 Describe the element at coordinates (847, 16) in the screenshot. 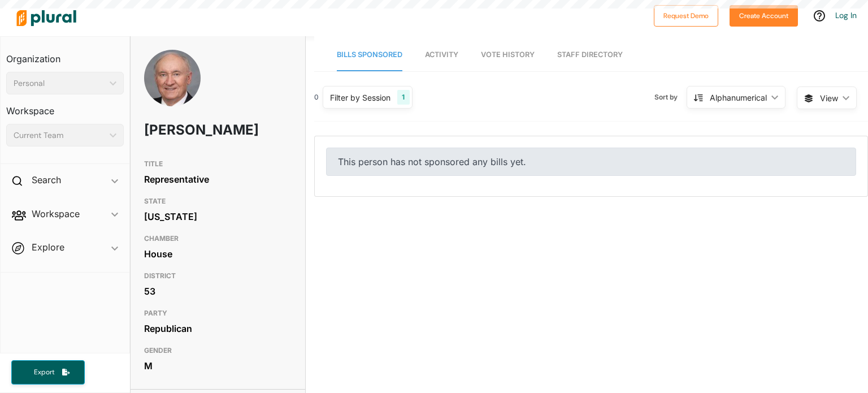

I see `a: Log In` at that location.